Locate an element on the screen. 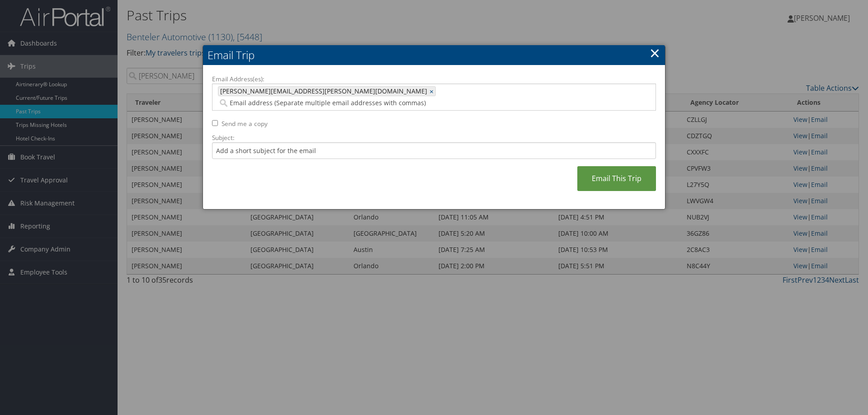 This screenshot has width=868, height=415. input: Email address (Separate multiple email addresses with commas) is located at coordinates (382, 103).